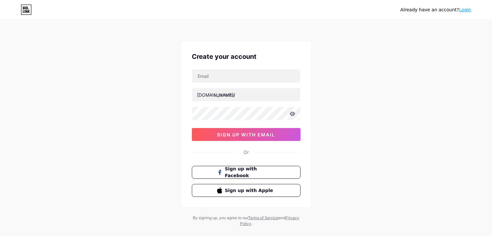 The width and height of the screenshot is (492, 236). Describe the element at coordinates (246, 135) in the screenshot. I see `button: sign up with email` at that location.